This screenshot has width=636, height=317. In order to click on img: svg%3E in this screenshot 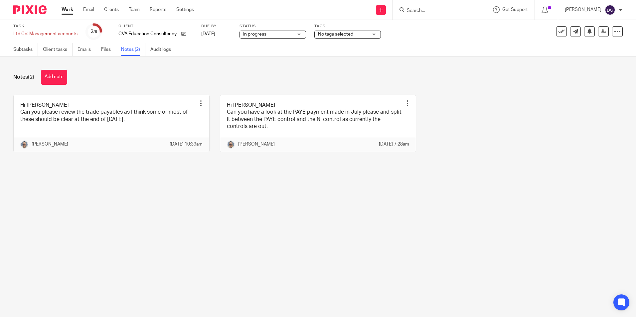, I will do `click(610, 10)`.